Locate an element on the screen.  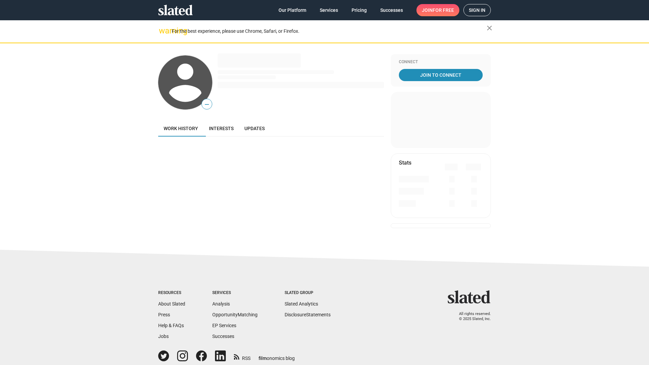
div: For the best experience, please use Chrome, Safari, or Firefox. is located at coordinates (329, 31).